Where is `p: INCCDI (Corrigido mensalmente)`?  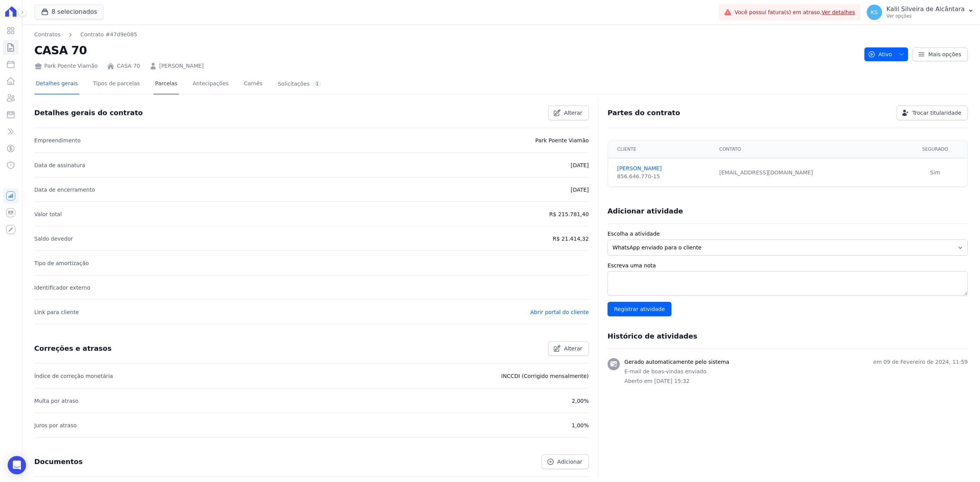
p: INCCDI (Corrigido mensalmente) is located at coordinates (545, 376).